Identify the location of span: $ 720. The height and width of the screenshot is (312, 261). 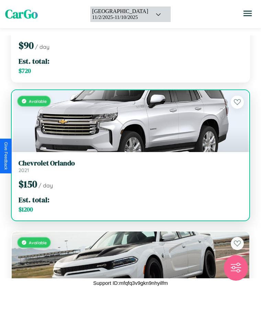
(25, 71).